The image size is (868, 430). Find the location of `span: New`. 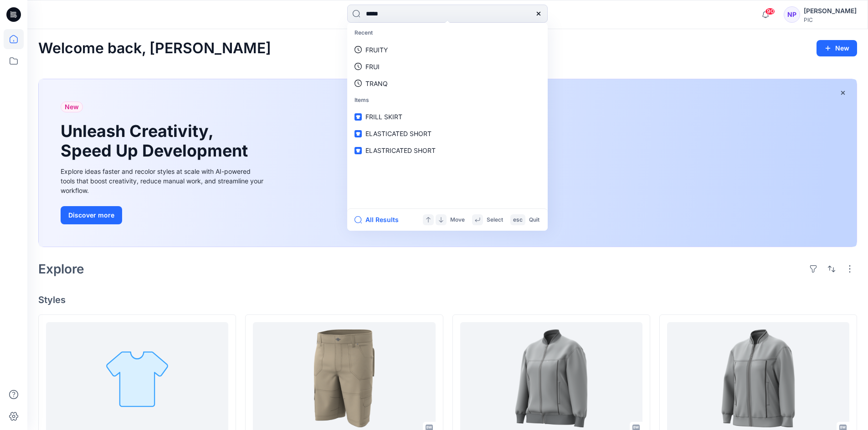

span: New is located at coordinates (72, 107).